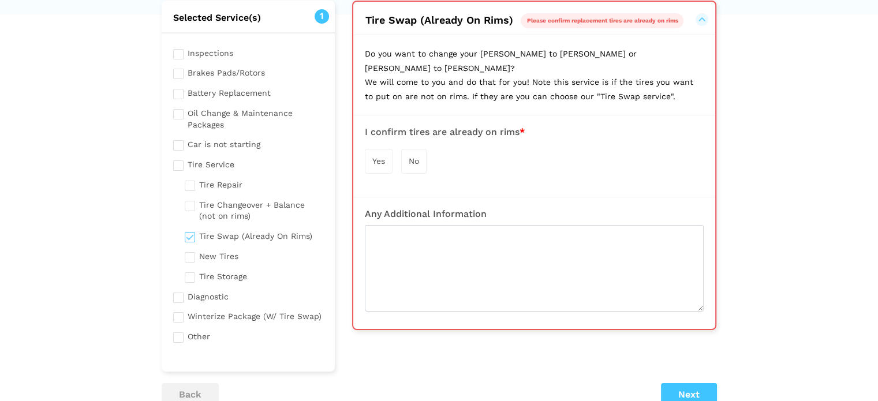  What do you see at coordinates (534, 214) in the screenshot?
I see `h3: Any Additional Information` at bounding box center [534, 214].